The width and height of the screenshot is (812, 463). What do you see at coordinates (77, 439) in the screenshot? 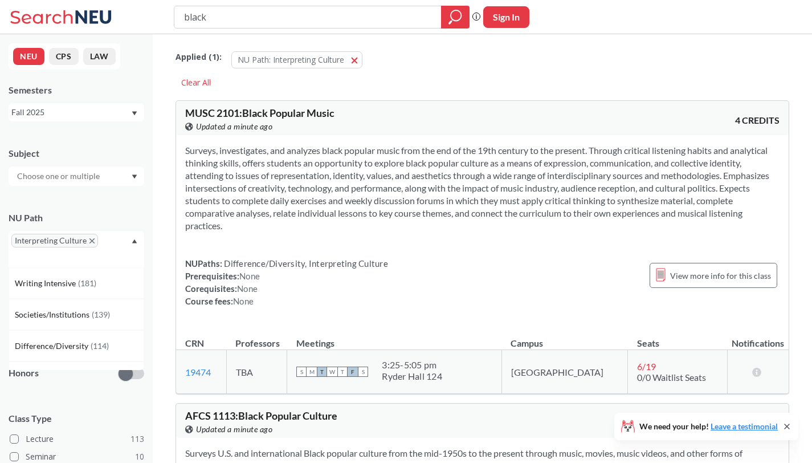
I see `label: Lecture` at bounding box center [77, 439].